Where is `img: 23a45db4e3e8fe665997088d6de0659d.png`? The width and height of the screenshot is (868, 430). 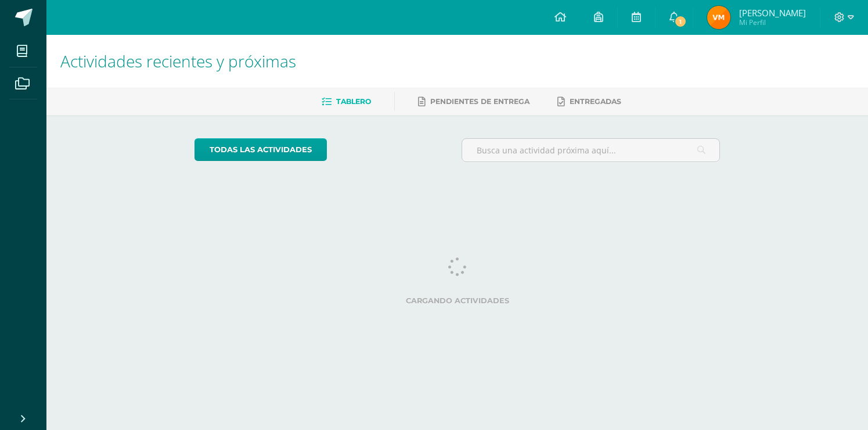 img: 23a45db4e3e8fe665997088d6de0659d.png is located at coordinates (719, 18).